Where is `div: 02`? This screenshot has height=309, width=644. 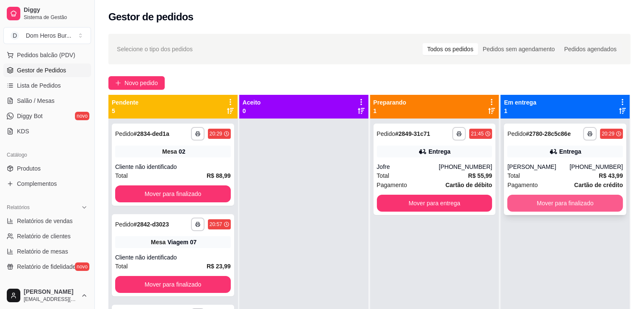 div: 02 is located at coordinates (182, 152).